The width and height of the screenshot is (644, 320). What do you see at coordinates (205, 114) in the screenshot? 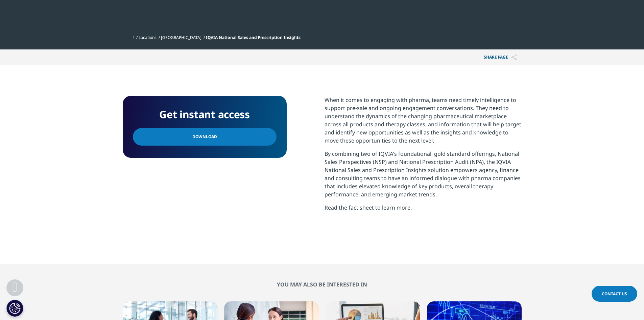
I see `h4: Get instant access` at bounding box center [205, 114].